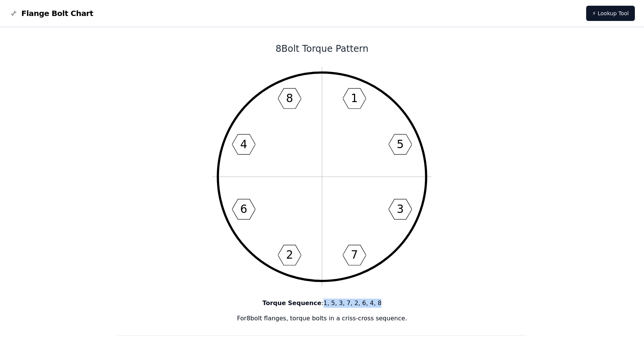  Describe the element at coordinates (322, 49) in the screenshot. I see `h1: 8 Bolt Torque Pattern` at that location.